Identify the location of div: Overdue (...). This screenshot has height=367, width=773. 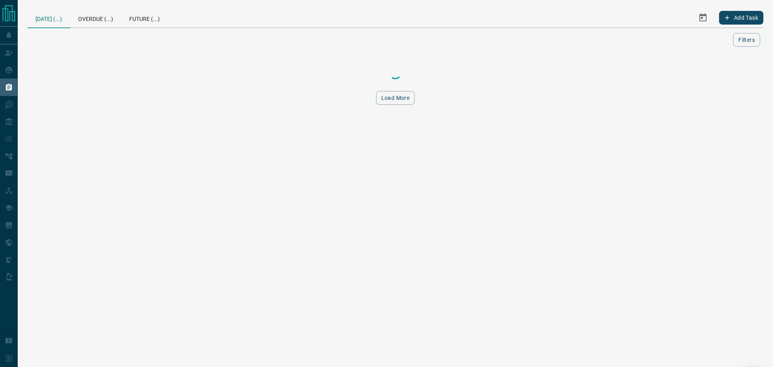
(95, 18).